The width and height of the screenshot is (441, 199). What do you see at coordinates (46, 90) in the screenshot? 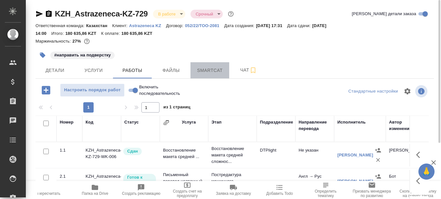
I see `button: Добавить работу` at bounding box center [46, 90].